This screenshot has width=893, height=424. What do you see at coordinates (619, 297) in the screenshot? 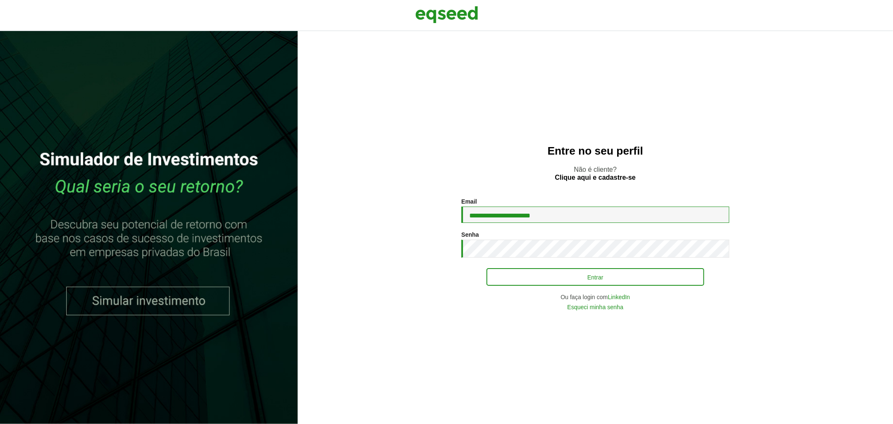
I see `a: LinkedIn` at bounding box center [619, 297].